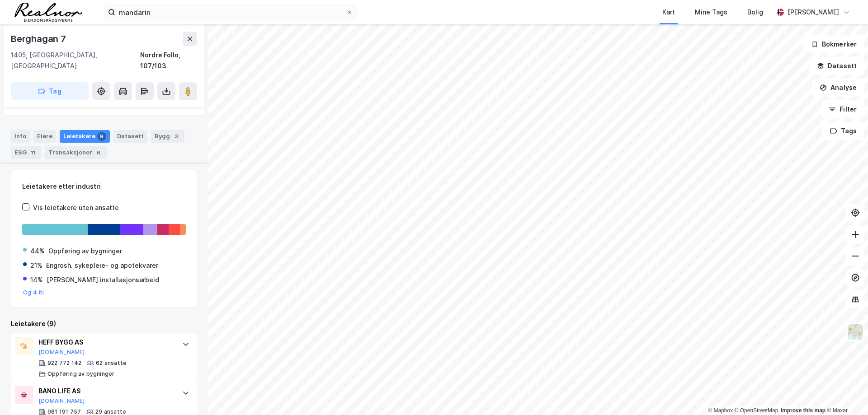  What do you see at coordinates (111, 363) in the screenshot?
I see `div: 62 ansatte` at bounding box center [111, 363].